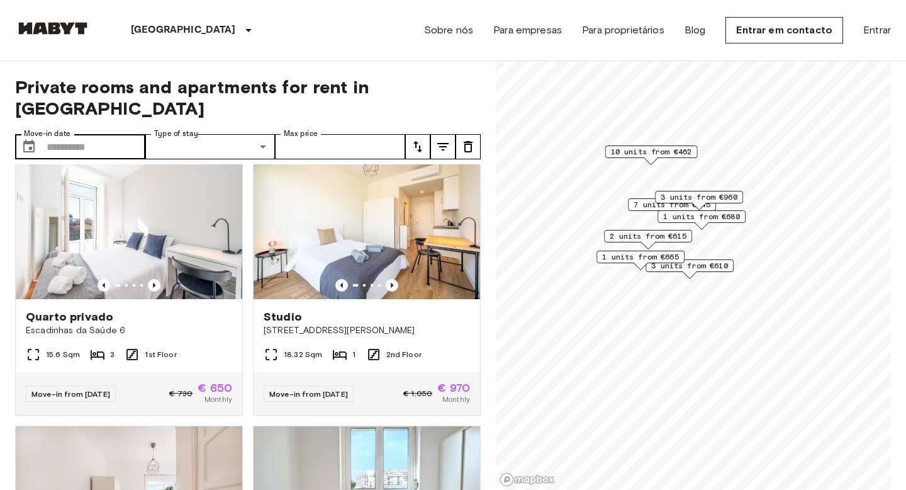 This screenshot has height=490, width=906. Describe the element at coordinates (651, 152) in the screenshot. I see `span: 10 units from €462` at that location.